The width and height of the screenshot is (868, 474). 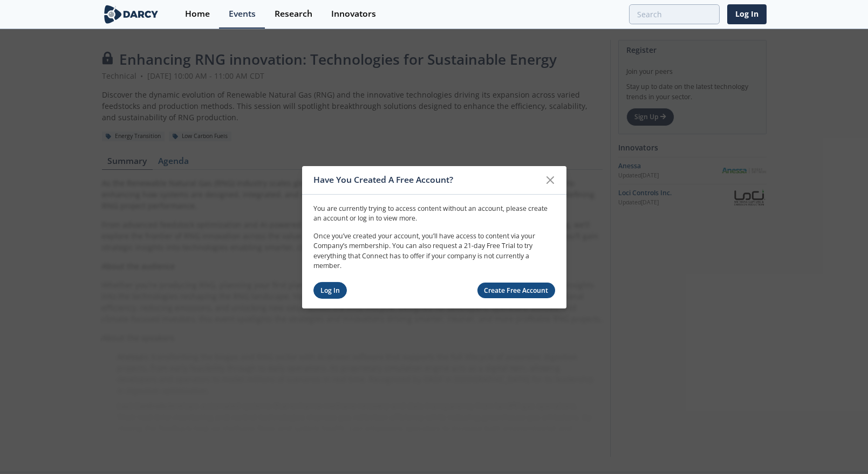 I want to click on p: You are currently trying to access content without an account, please create an account or log in..., so click(x=434, y=214).